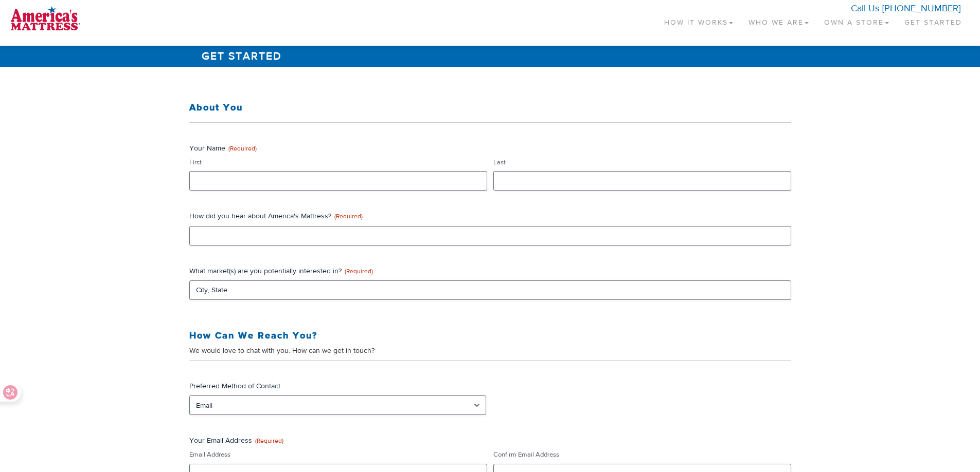 This screenshot has height=472, width=980. I want to click on label: Last, so click(642, 163).